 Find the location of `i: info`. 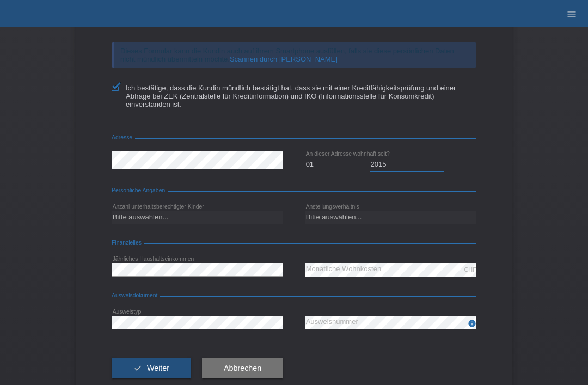

i: info is located at coordinates (472, 324).